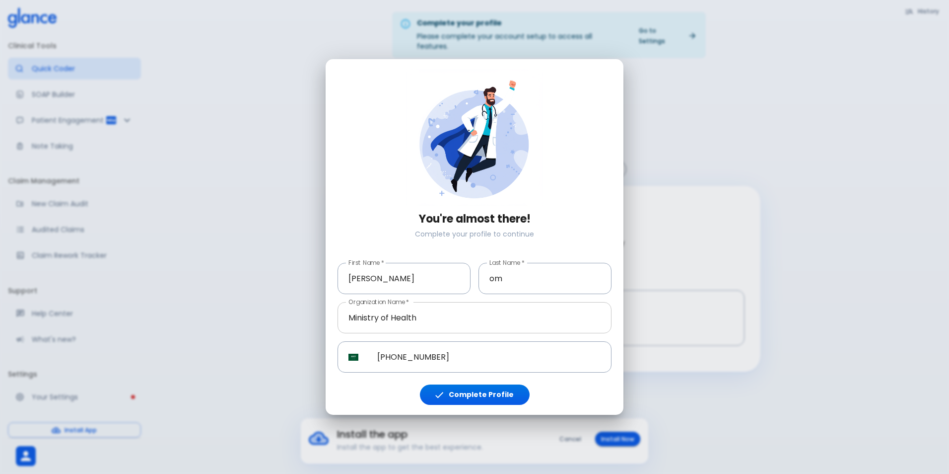  Describe the element at coordinates (475, 317) in the screenshot. I see `input: Enter your organization name` at that location.